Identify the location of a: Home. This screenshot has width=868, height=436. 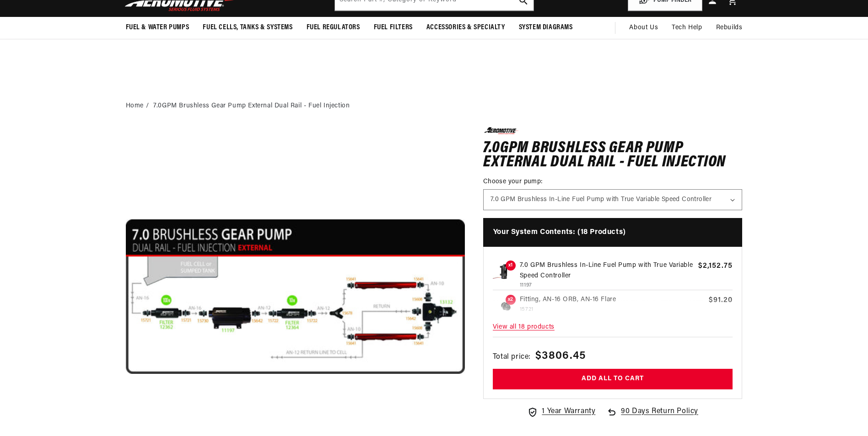
(135, 106).